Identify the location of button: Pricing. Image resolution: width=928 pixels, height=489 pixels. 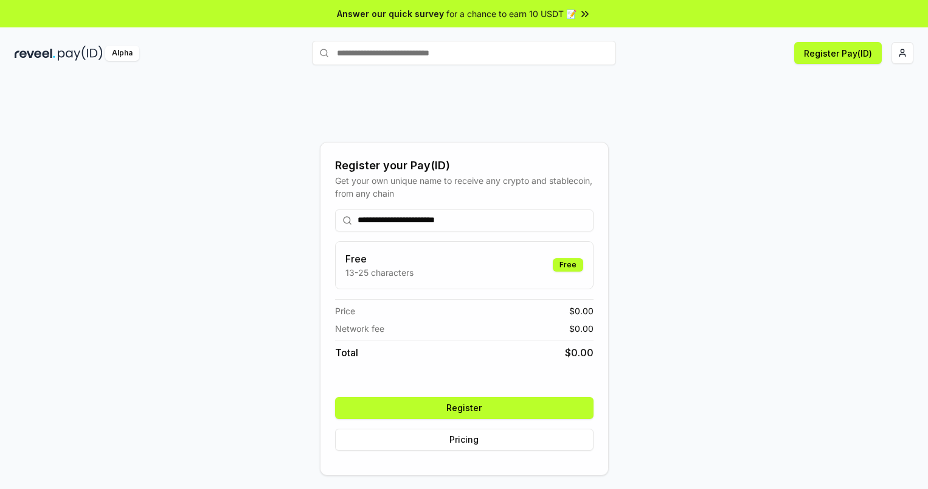
(464, 439).